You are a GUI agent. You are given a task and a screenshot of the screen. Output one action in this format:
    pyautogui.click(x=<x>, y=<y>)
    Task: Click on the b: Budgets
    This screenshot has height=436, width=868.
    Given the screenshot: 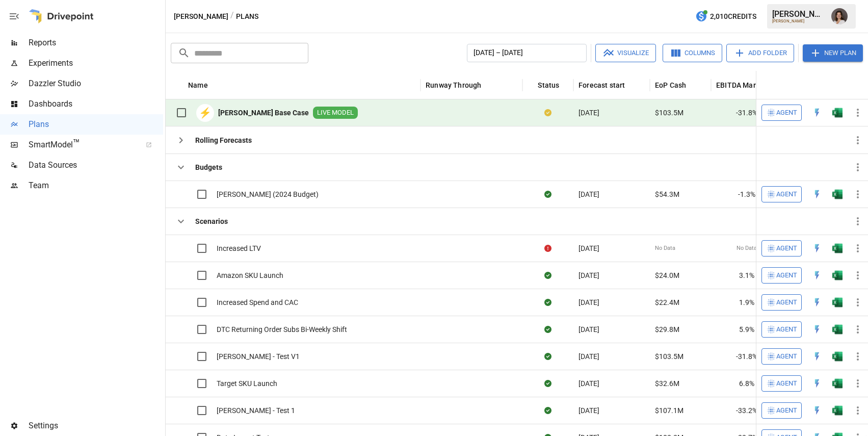 What is the action you would take?
    pyautogui.click(x=208, y=167)
    